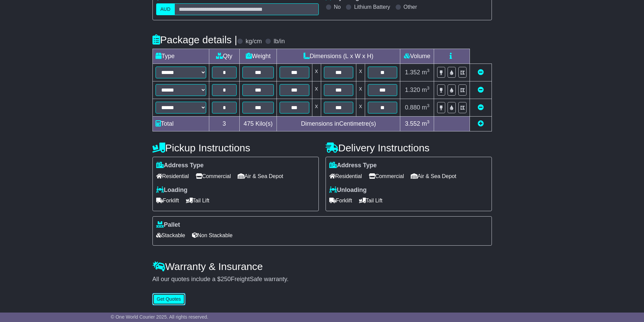 The image size is (644, 322). What do you see at coordinates (409, 148) in the screenshot?
I see `h4: Delivery Instructions` at bounding box center [409, 148].